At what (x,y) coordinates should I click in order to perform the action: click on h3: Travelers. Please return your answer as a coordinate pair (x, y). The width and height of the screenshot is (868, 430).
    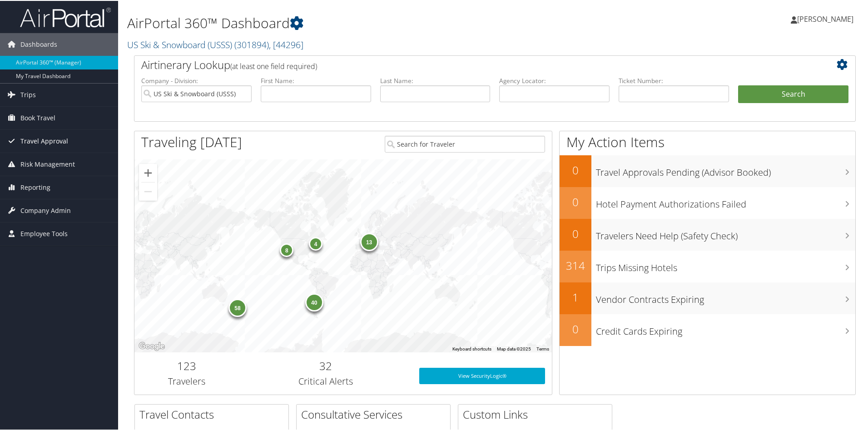
    Looking at the image, I should click on (187, 381).